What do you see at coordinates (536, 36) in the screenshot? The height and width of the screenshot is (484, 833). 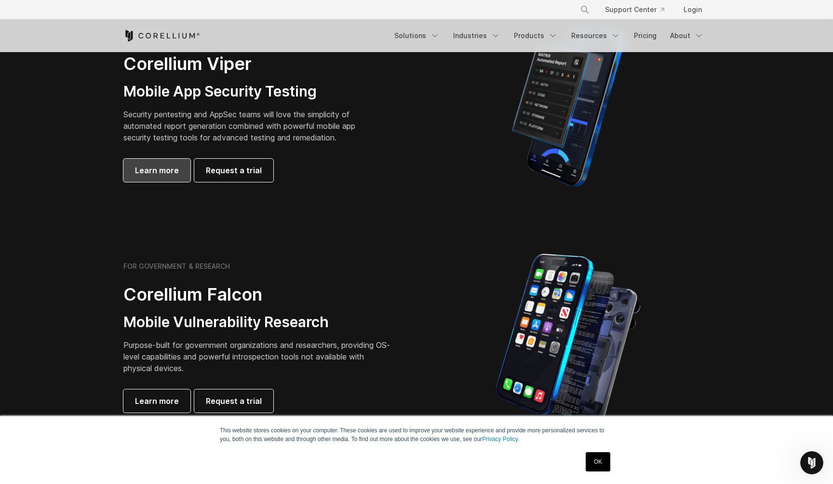 I see `a: Products` at bounding box center [536, 36].